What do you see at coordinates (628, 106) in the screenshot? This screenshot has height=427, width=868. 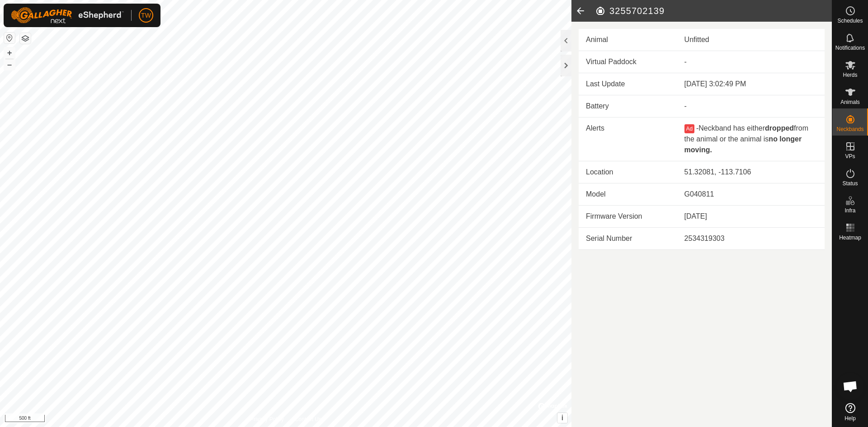 I see `td: Battery` at bounding box center [628, 106].